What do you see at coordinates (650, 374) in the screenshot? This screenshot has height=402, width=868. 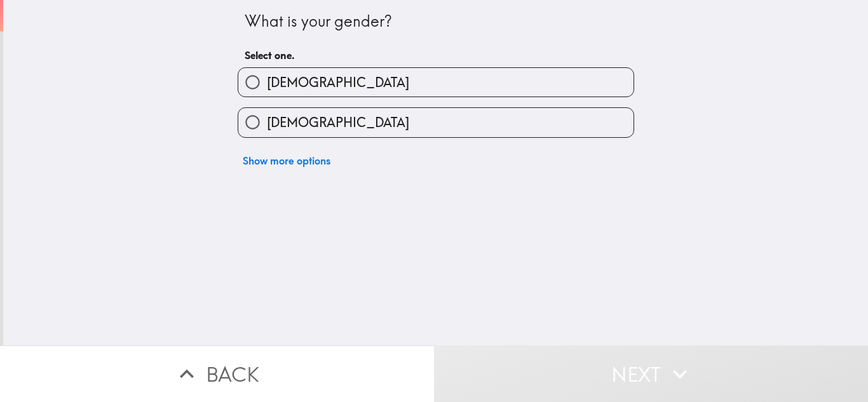 I see `button: Next` at bounding box center [650, 374].